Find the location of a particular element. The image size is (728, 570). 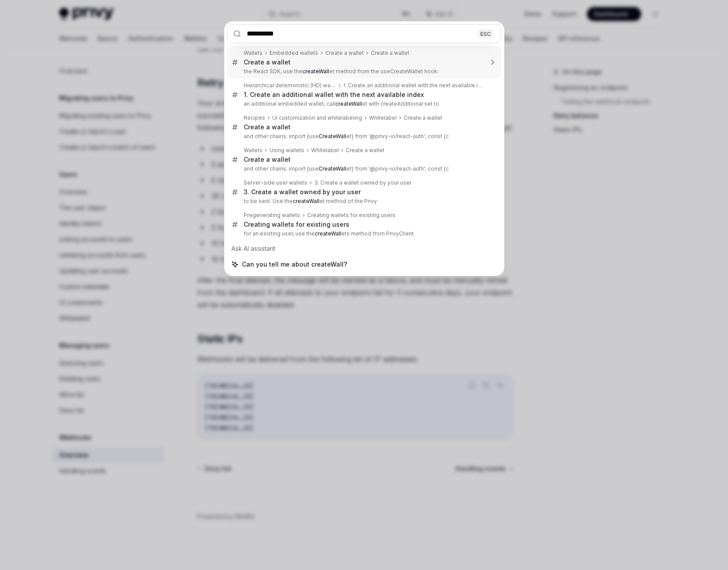

p: an additional embedded wallet, call et with createAdditional set to is located at coordinates (364, 104).